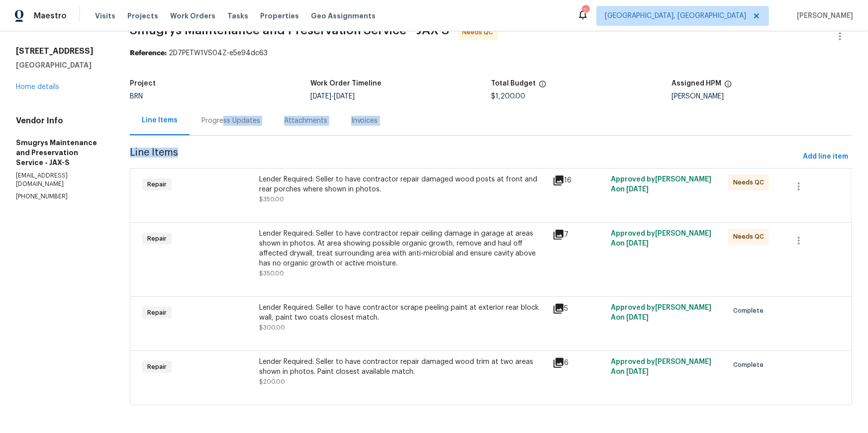  Describe the element at coordinates (402, 184) in the screenshot. I see `div: Lender Required: Seller to have contractor repair damaged wood posts at front and rear porches wh...` at that location.